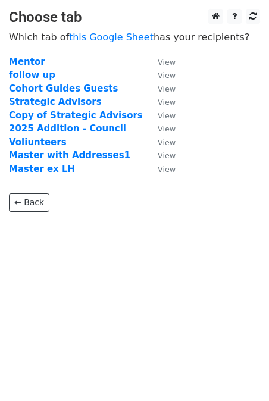 Image resolution: width=269 pixels, height=401 pixels. Describe the element at coordinates (75, 115) in the screenshot. I see `a: Copy of Strategic Advisors` at that location.